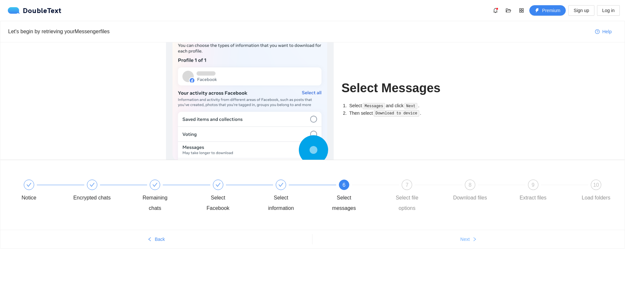 The width and height of the screenshot is (625, 308). What do you see at coordinates (608, 10) in the screenshot?
I see `span: Log in` at bounding box center [608, 10].